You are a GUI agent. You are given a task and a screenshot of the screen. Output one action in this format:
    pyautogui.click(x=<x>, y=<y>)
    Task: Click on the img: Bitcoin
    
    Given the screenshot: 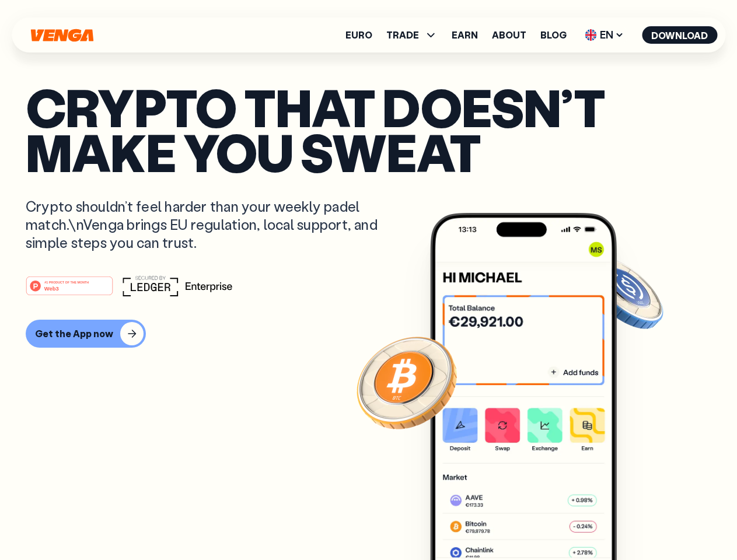 What is the action you would take?
    pyautogui.click(x=407, y=382)
    